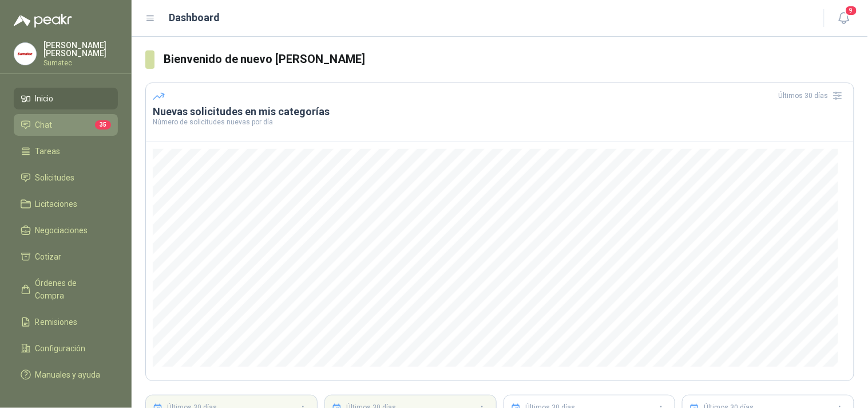 This screenshot has width=868, height=408. What do you see at coordinates (66, 375) in the screenshot?
I see `a: Manuales y ayuda` at bounding box center [66, 375].